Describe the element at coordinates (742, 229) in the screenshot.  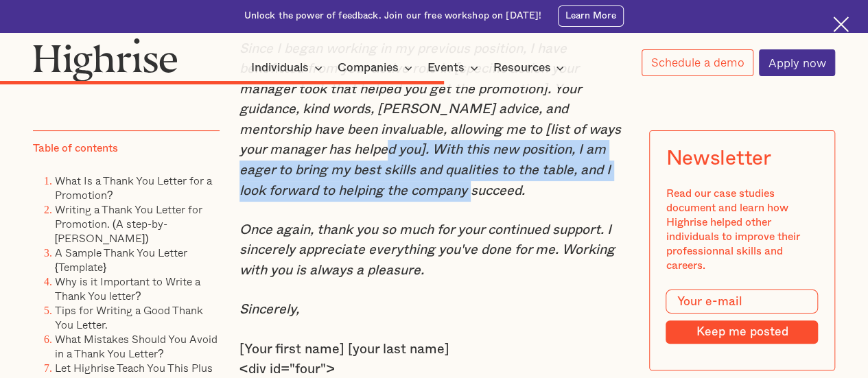
I see `div: Read our case studies document and learn how Highrise helped other individuals to improve their p...` at that location.